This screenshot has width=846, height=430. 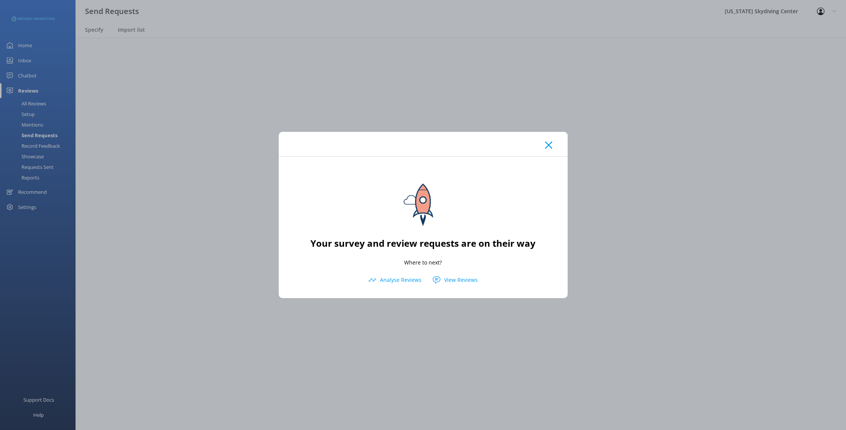 What do you see at coordinates (548, 145) in the screenshot?
I see `button: Close` at bounding box center [548, 145].